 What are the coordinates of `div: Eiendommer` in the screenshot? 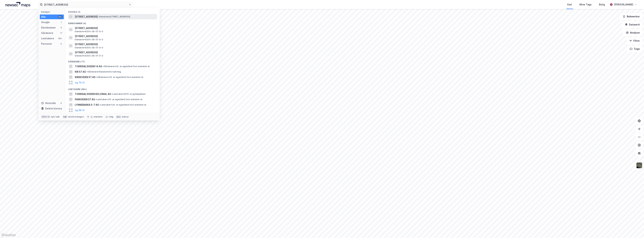 It's located at (49, 28).